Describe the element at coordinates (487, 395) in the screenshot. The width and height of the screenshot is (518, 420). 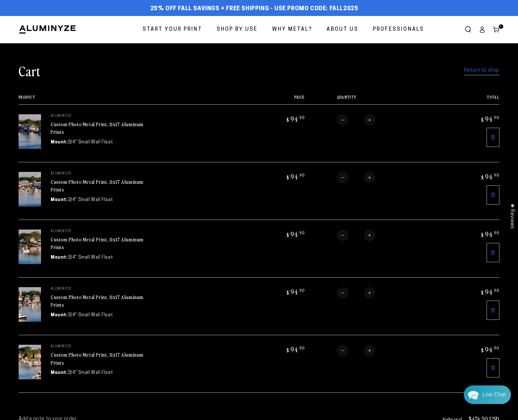
I see `div: Chat widget toggle` at that location.